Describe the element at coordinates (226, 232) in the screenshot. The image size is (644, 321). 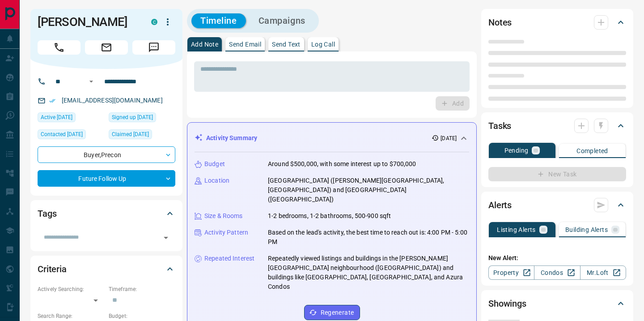
I see `p: Activity Pattern` at that location.